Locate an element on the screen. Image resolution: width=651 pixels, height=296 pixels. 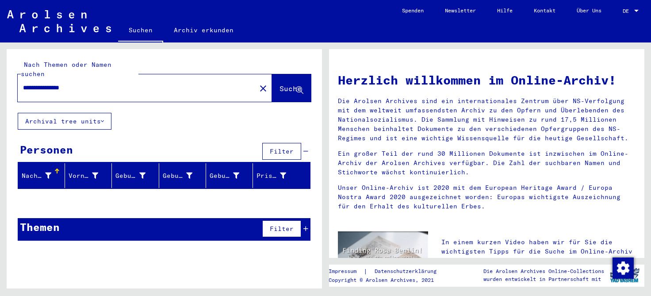
p: Ein großer Teil der rund 30 Millionen Dokumente ist inzwischen im Online-Archiv der Arolsen Archi... is located at coordinates (487, 163).